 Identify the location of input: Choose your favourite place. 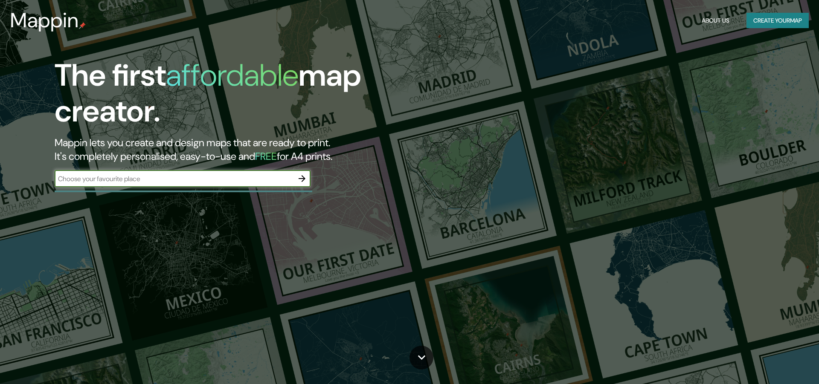
(174, 179).